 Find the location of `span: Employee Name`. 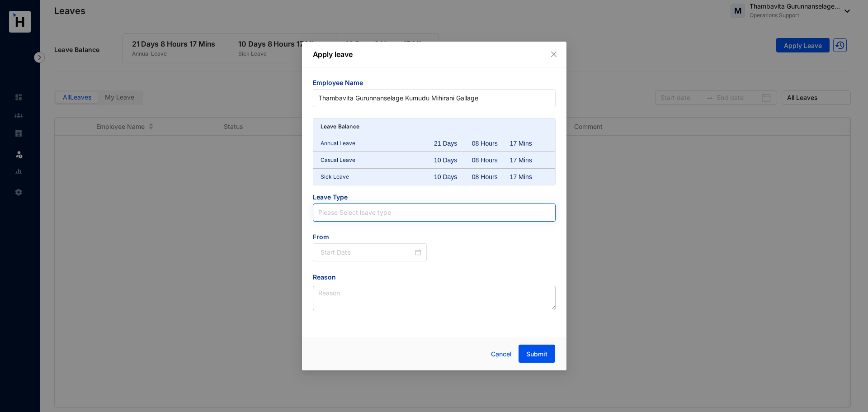

span: Employee Name is located at coordinates (434, 84).